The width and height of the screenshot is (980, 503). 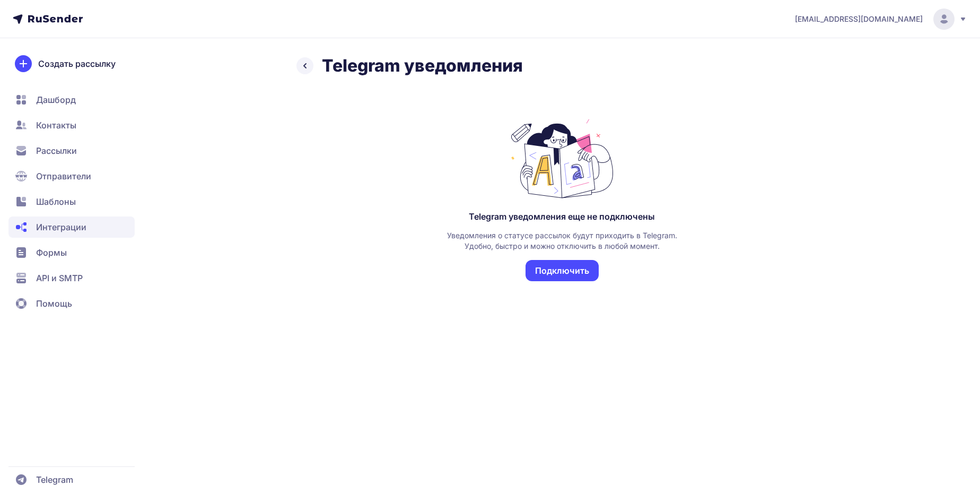 I want to click on span: Помощь, so click(x=54, y=304).